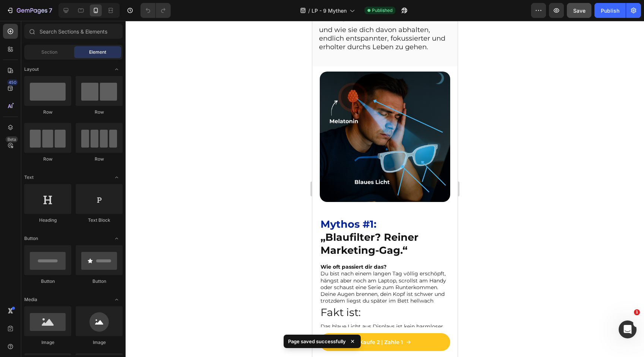 The width and height of the screenshot is (644, 357). What do you see at coordinates (12, 82) in the screenshot?
I see `div: 450` at bounding box center [12, 82].